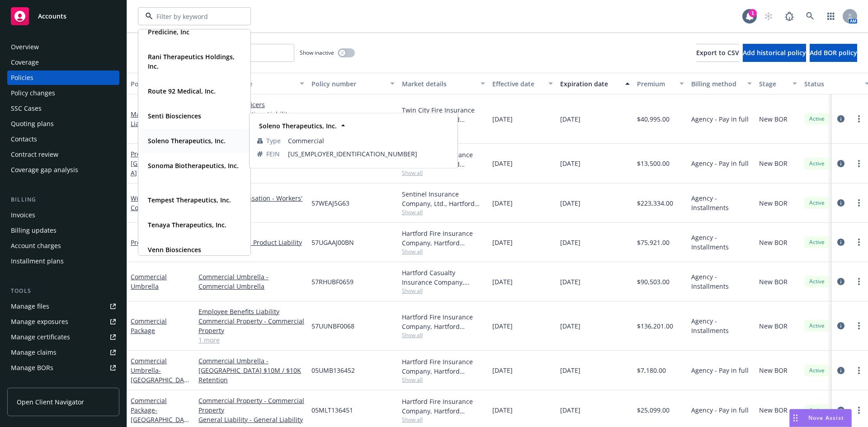  What do you see at coordinates (193, 165) in the screenshot?
I see `strong: Sonoma Biotherapeutics, Inc.` at bounding box center [193, 165].